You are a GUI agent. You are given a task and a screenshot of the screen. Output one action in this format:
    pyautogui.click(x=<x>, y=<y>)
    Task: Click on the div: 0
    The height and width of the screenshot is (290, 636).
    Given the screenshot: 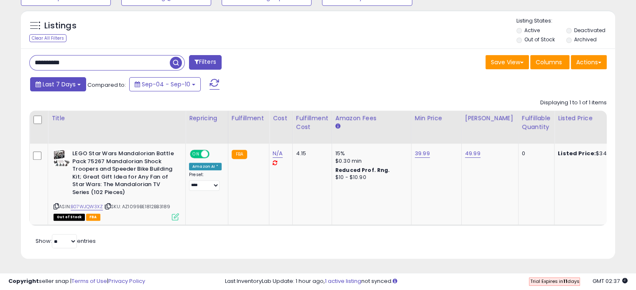 What is the action you would take?
    pyautogui.click(x=534, y=154)
    